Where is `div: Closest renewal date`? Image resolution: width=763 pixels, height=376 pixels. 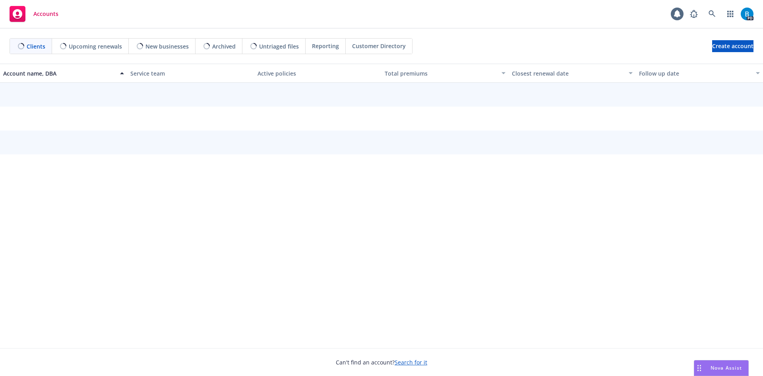 div: Closest renewal date is located at coordinates (568, 73).